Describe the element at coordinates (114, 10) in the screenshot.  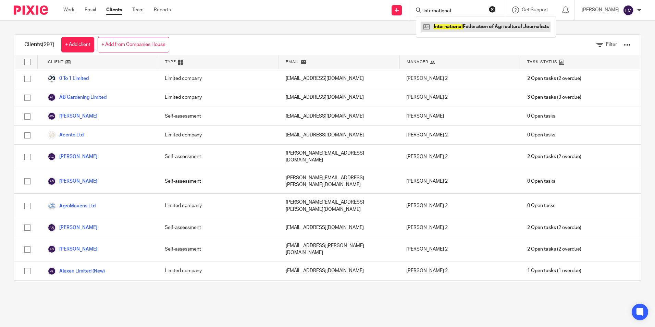
I see `a: Clients` at that location.